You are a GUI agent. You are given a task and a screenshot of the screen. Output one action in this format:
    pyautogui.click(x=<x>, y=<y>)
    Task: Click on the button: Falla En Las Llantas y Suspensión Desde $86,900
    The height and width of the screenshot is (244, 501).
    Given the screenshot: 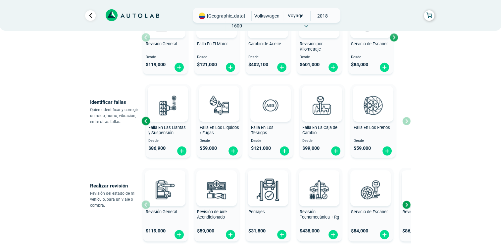 What is the action you would take?
    pyautogui.click(x=168, y=121)
    